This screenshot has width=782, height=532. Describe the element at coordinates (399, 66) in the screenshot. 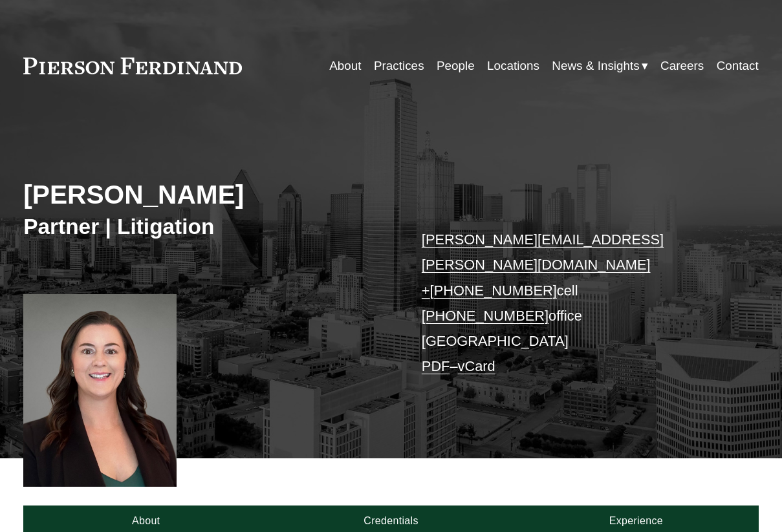

I see `a: Practices` at that location.